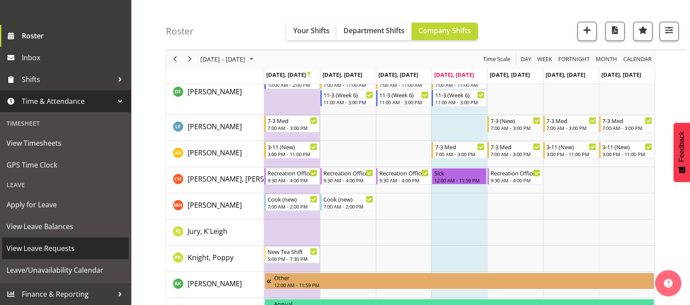  What do you see at coordinates (175, 59) in the screenshot?
I see `button: Previous` at bounding box center [175, 59].